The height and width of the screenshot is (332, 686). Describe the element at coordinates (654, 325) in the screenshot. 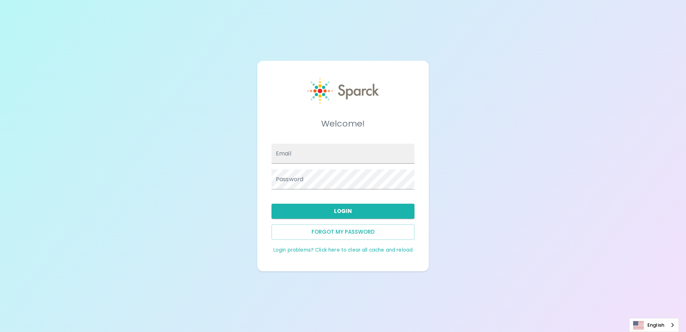

I see `a: English` at that location.